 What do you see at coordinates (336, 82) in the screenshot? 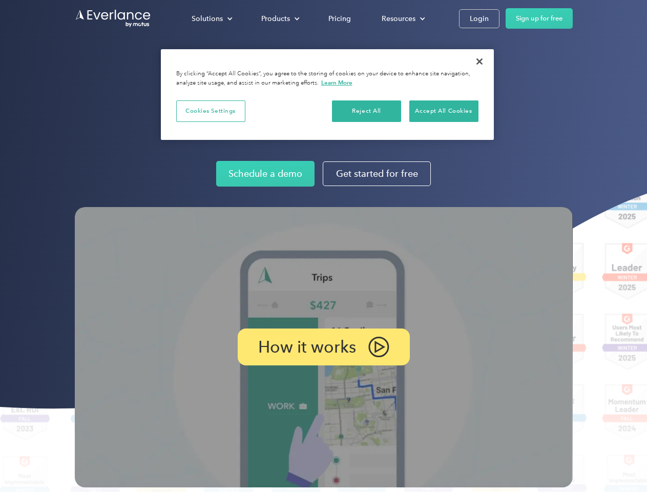
I see `a: More information about your privacy, opens in a new tab` at bounding box center [336, 82].